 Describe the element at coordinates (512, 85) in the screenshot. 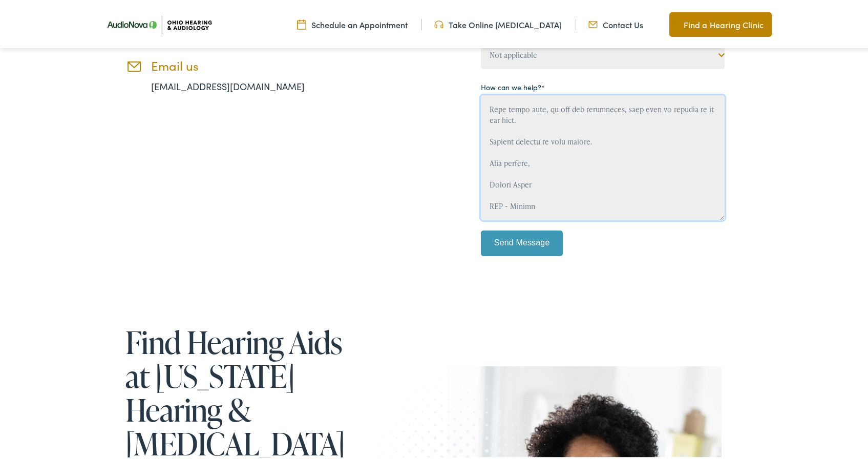

I see `label: How can we help?` at that location.